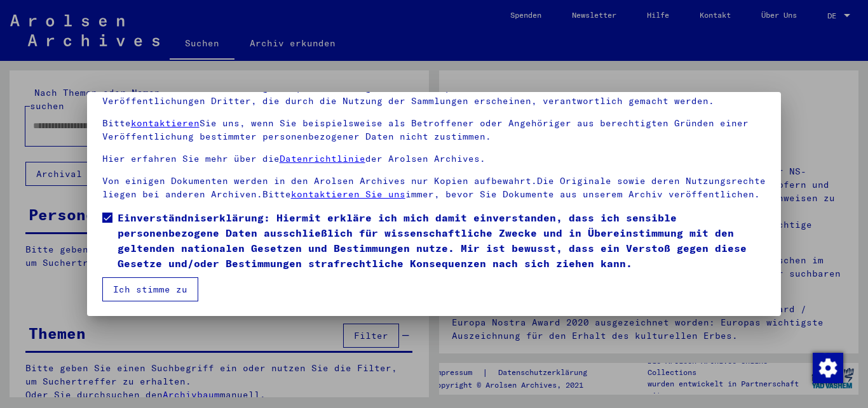 The image size is (868, 408). What do you see at coordinates (434, 130) in the screenshot?
I see `p: Bitte Sie uns, wenn Sie beispielsweise als Betroffener oder Angehöriger aus berechtigten Gründen ...` at bounding box center [434, 130].